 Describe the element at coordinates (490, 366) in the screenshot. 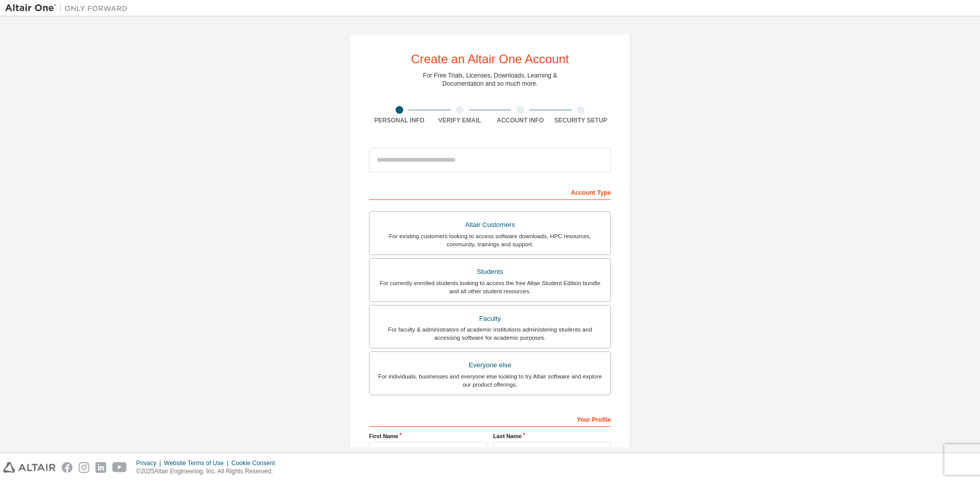

I see `div: Everyone else` at that location.